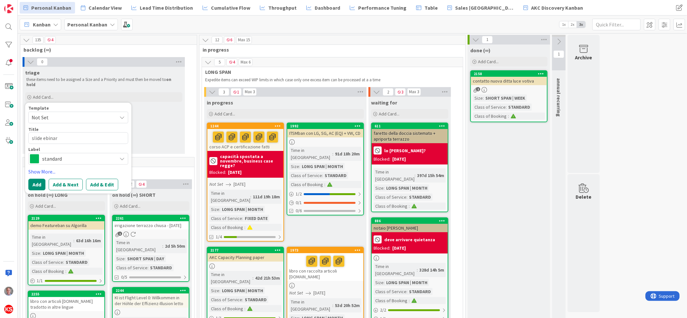 The height and width of the screenshot is (318, 687). Describe the element at coordinates (564, 24) in the screenshot. I see `span: 1x` at that location.